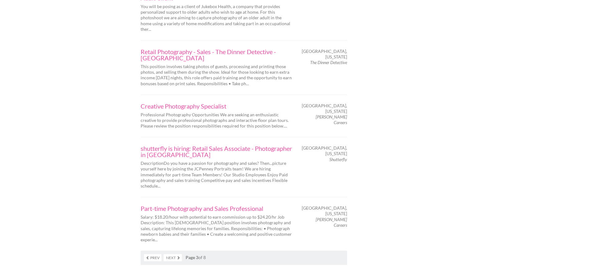  What do you see at coordinates (217, 120) in the screenshot?
I see `p: Professional Photography Opportunities We are seeking an enthusiastic creative to provide profess...` at bounding box center [217, 120].